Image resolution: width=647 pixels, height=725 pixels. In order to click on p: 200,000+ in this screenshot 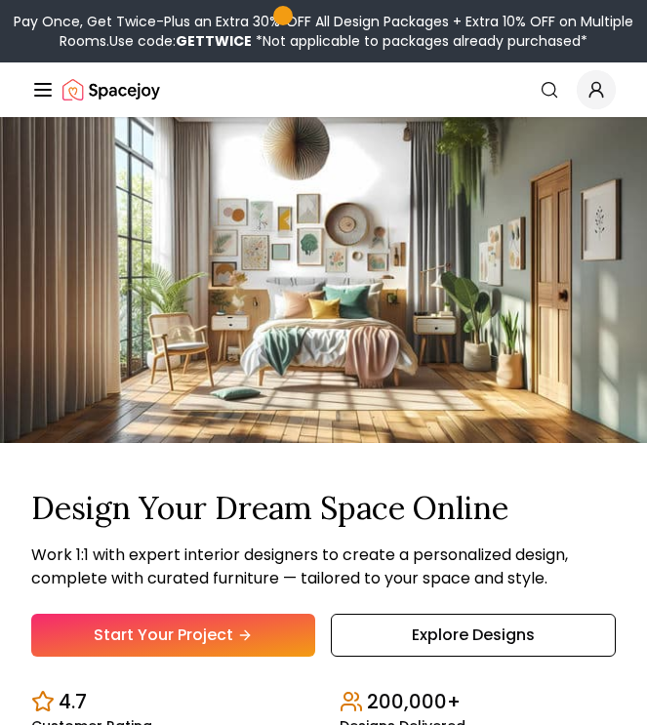, I will do `click(414, 701)`.